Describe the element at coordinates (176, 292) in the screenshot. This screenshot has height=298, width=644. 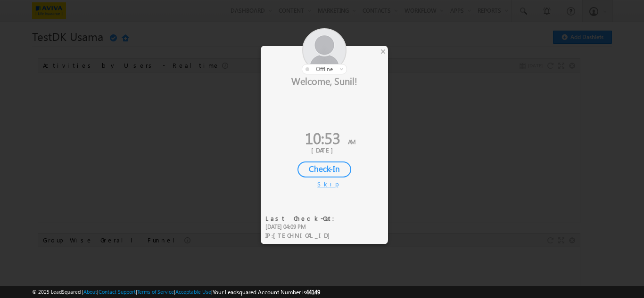
I see `span: © 2025 LeadSquared | | | | |` at that location.